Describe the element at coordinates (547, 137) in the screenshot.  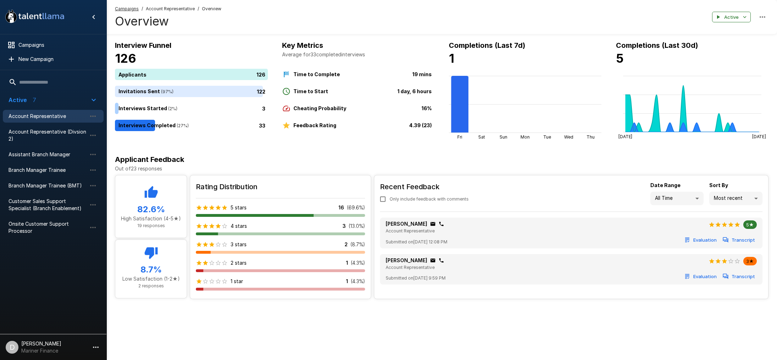
I see `tspan: Tue` at that location.